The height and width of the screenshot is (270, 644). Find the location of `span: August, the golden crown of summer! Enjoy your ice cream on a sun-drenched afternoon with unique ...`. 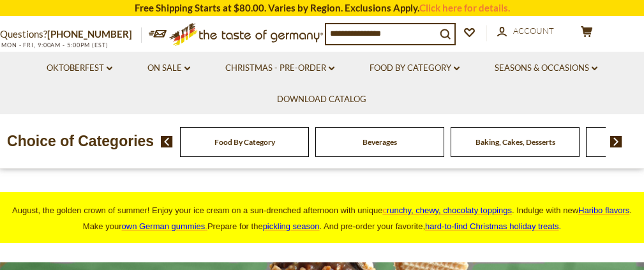

span: August, the golden crown of summer! Enjoy your ice cream on a sun-drenched afternoon with unique ... is located at coordinates (322, 218).